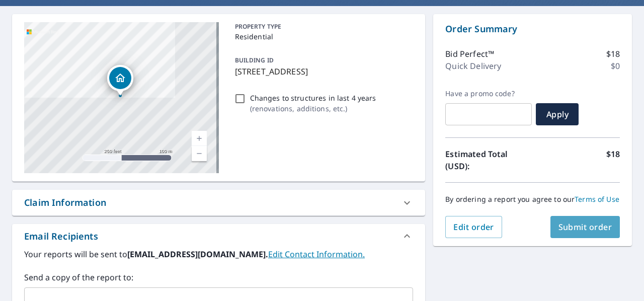 The image size is (644, 301). What do you see at coordinates (218, 278) in the screenshot?
I see `label: Send a copy of the report to:` at bounding box center [218, 278].